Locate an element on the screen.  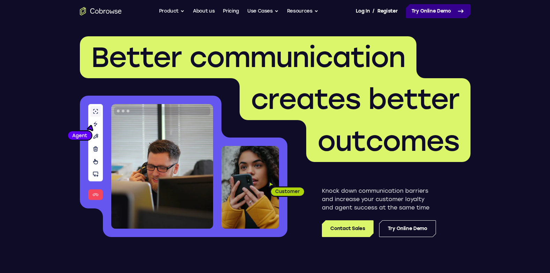
a: Go to the home page is located at coordinates (101, 11).